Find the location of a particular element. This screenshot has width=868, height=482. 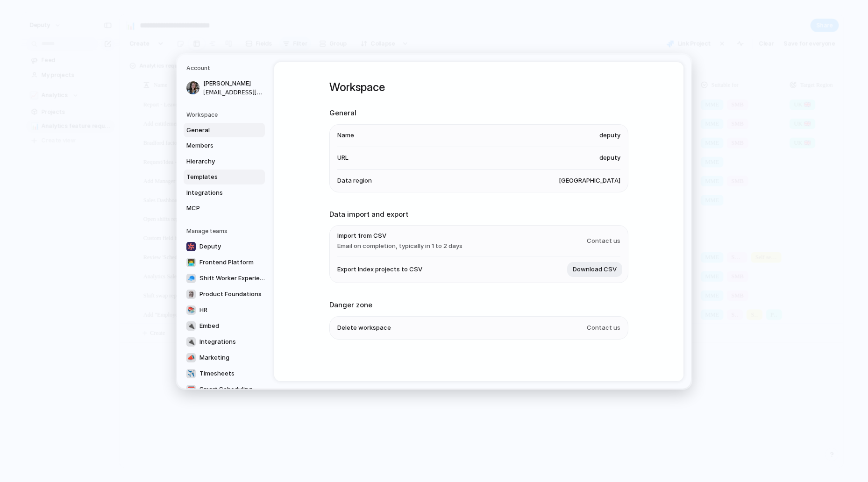

span: Embed is located at coordinates (209, 326).